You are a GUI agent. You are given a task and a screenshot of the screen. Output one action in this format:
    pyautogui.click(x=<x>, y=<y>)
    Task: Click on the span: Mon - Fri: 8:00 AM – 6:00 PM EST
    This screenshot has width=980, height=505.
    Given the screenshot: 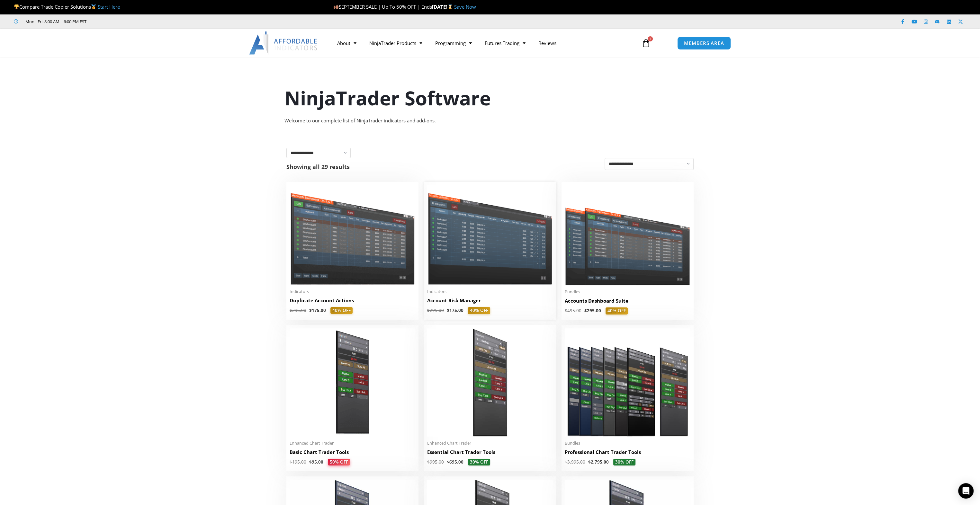 What is the action you would take?
    pyautogui.click(x=55, y=21)
    